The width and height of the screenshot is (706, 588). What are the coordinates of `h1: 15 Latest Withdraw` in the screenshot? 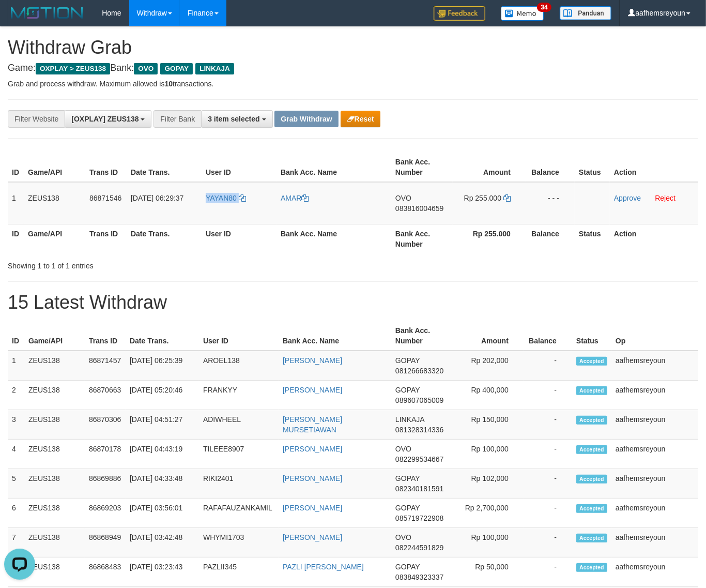 It's located at (353, 303).